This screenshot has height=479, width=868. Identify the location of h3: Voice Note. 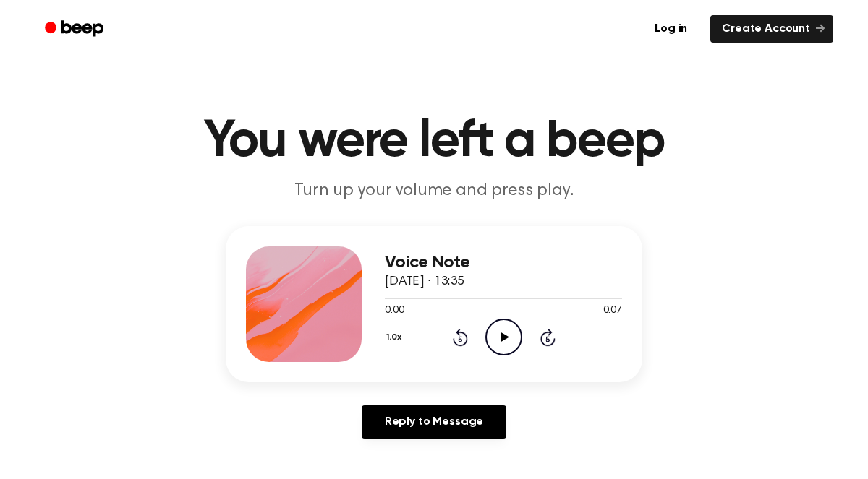
(503, 262).